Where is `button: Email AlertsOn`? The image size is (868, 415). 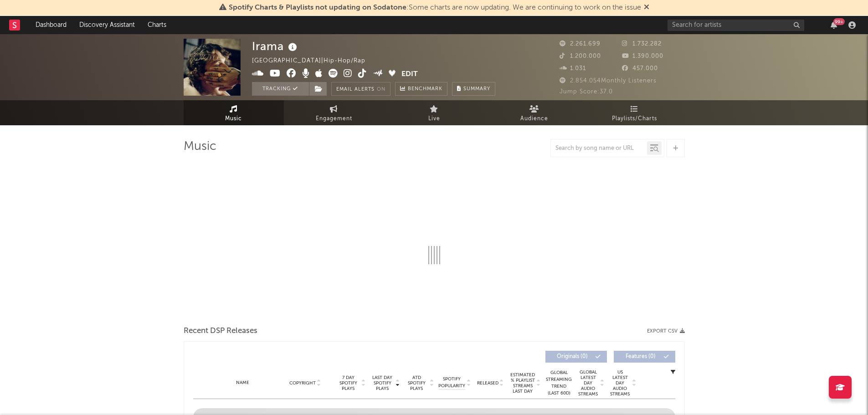
button: Email AlertsOn is located at coordinates (361, 89).